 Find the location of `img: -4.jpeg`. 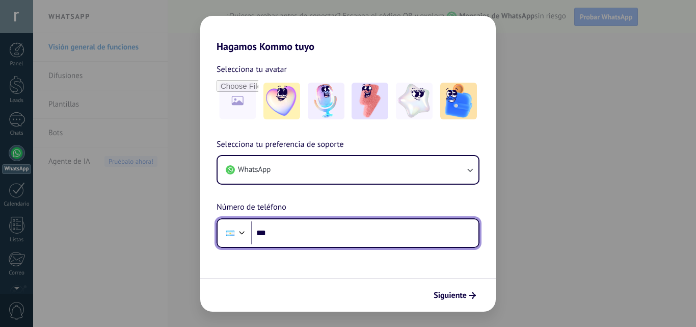

img: -4.jpeg is located at coordinates (414, 101).